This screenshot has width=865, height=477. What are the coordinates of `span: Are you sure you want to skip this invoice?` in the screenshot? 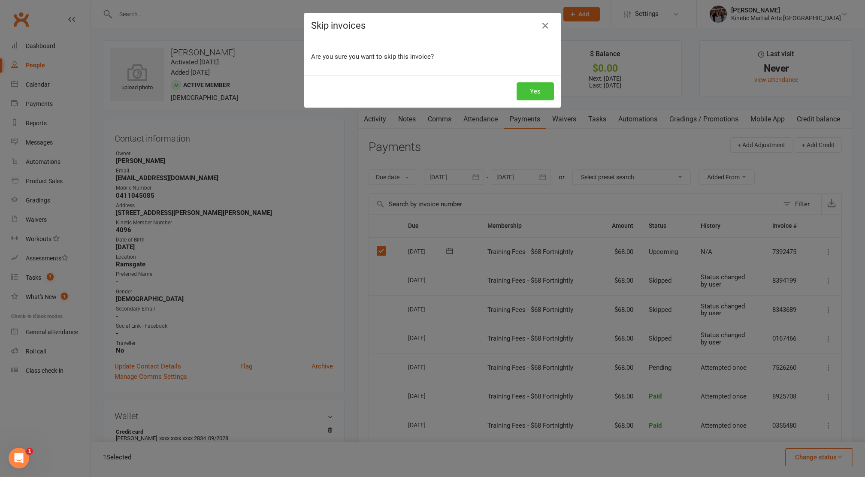 It's located at (372, 57).